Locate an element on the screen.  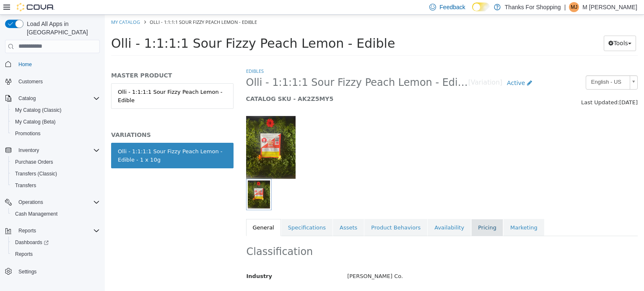
a: Home is located at coordinates (25, 65).